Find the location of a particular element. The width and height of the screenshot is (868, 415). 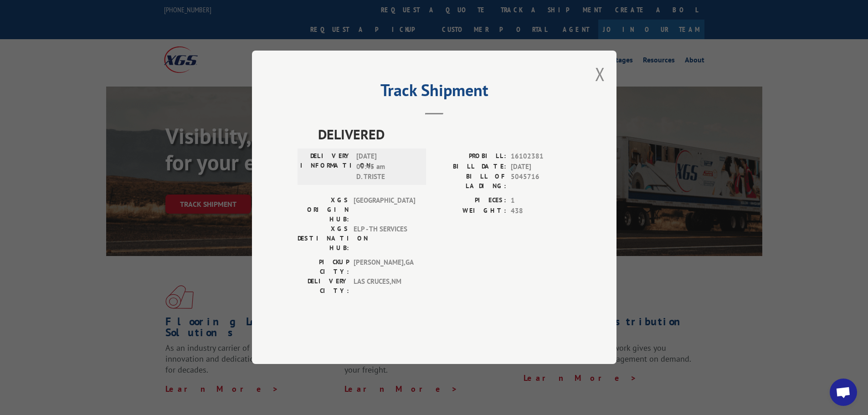

label: PIECES: is located at coordinates (470, 201).